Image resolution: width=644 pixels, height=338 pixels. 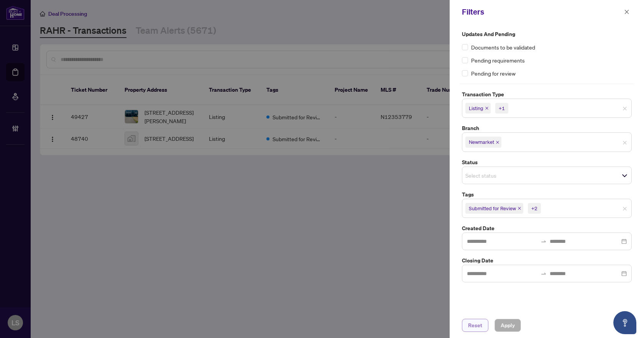 I want to click on button: Open asap, so click(x=625, y=322).